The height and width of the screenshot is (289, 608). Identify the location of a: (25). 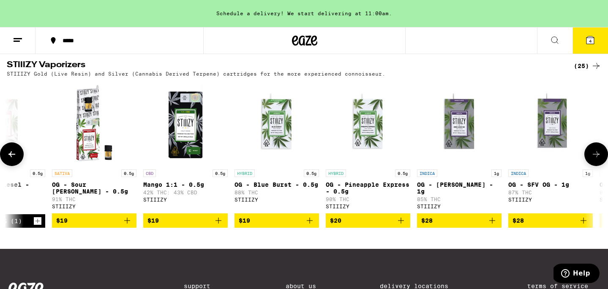
(588, 66).